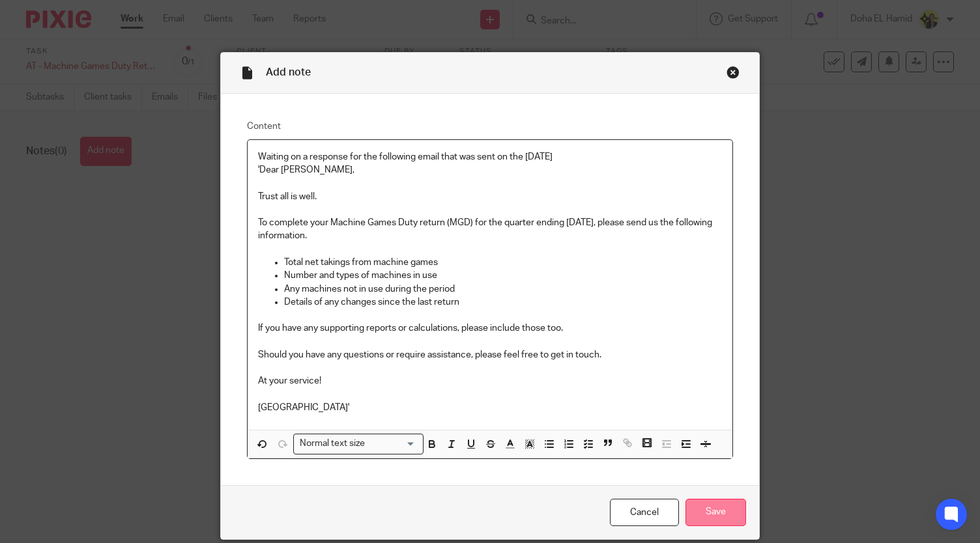 The image size is (980, 543). I want to click on p: Details of any changes since the last return, so click(502, 302).